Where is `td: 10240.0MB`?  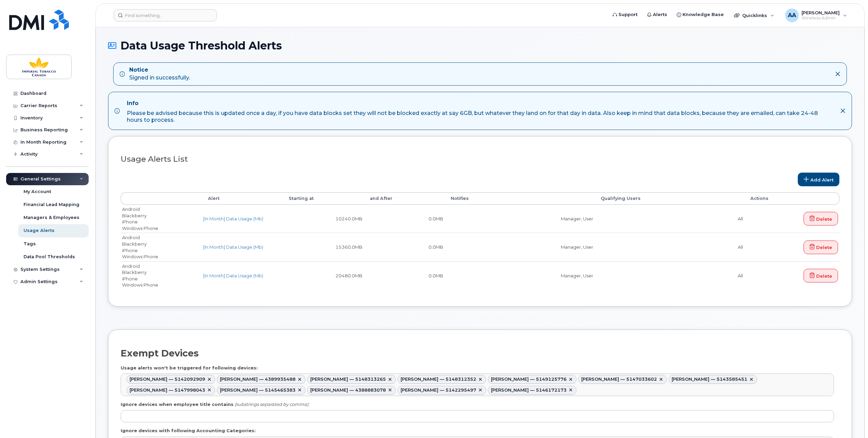
td: 10240.0MB is located at coordinates (323, 218).